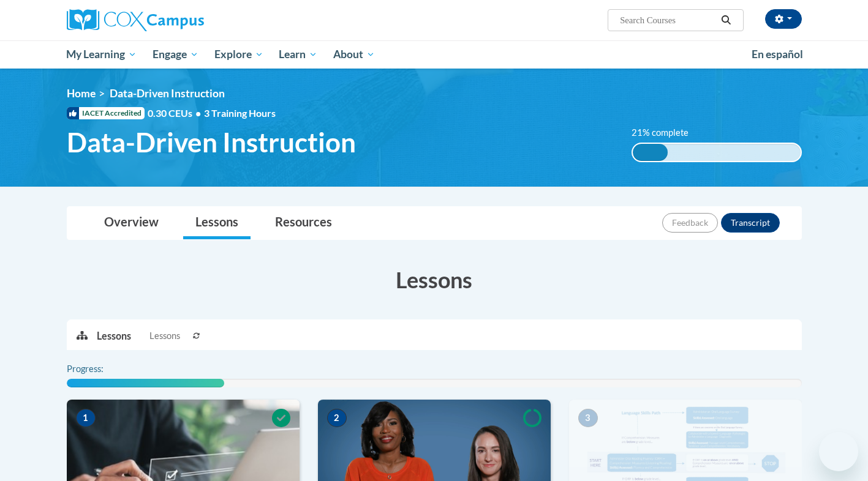 The width and height of the screenshot is (868, 481). What do you see at coordinates (298, 55) in the screenshot?
I see `span: Learn` at bounding box center [298, 55].